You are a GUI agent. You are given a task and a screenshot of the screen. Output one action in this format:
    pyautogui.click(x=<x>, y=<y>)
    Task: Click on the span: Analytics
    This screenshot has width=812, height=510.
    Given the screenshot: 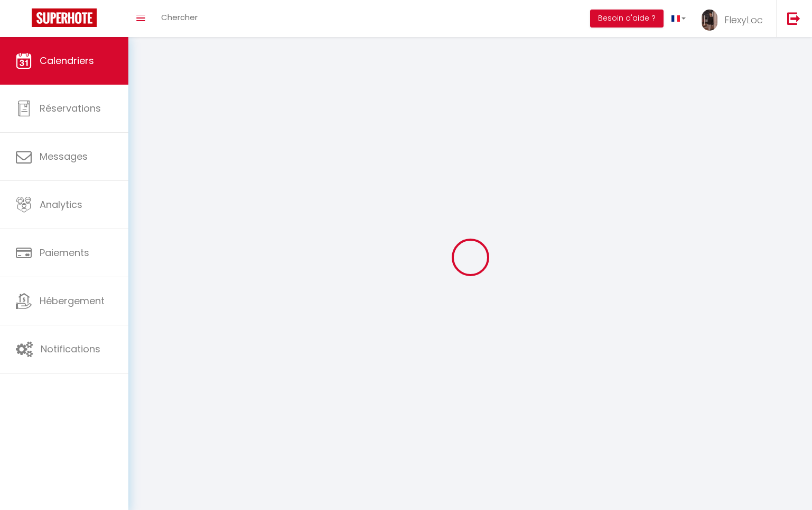 What is the action you would take?
    pyautogui.click(x=61, y=204)
    